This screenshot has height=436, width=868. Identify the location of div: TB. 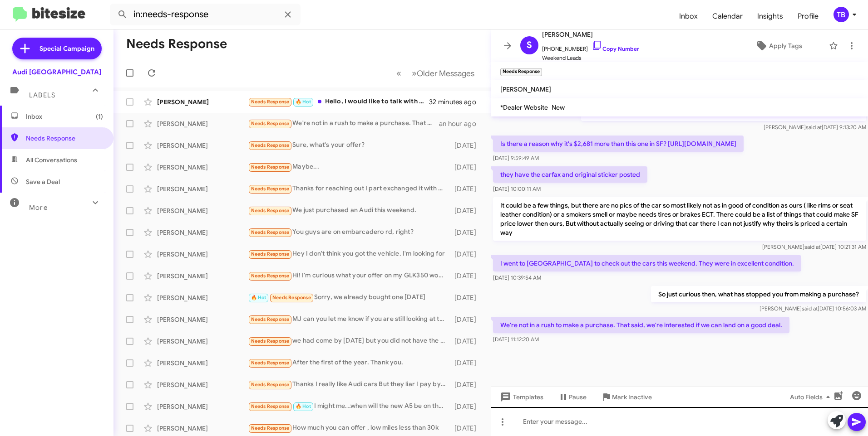
(841, 15).